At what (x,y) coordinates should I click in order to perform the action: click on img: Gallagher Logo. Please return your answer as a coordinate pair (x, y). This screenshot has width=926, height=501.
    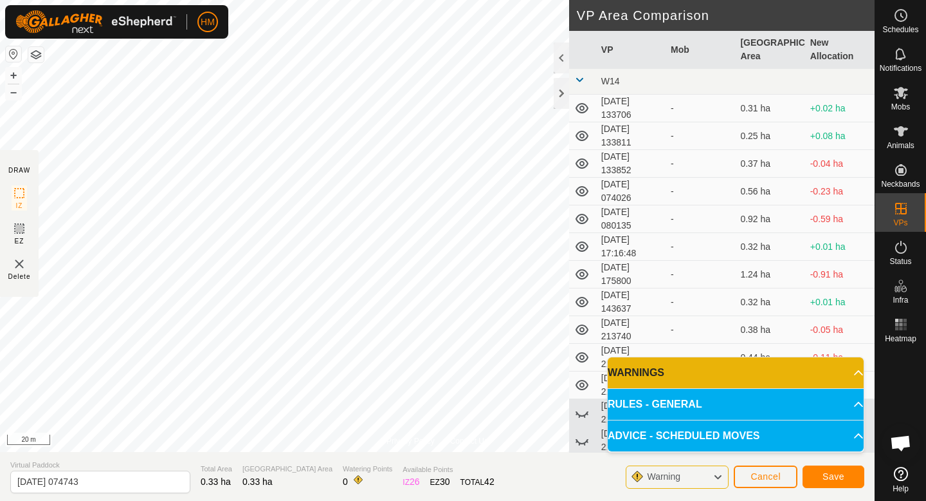
    Looking at the image, I should click on (96, 22).